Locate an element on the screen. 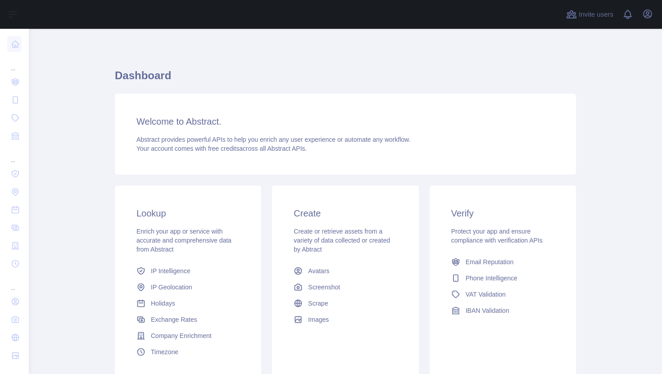 This screenshot has height=374, width=662. a: Holidays is located at coordinates (188, 303).